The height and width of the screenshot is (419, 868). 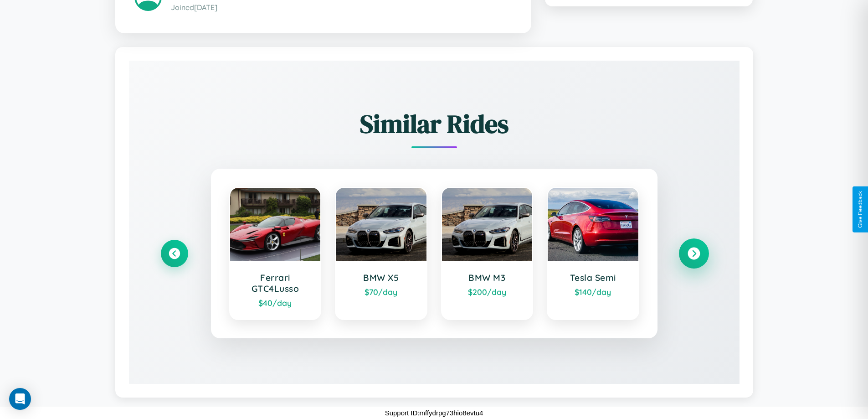 What do you see at coordinates (487, 277) in the screenshot?
I see `h3: BMW M3` at bounding box center [487, 277].